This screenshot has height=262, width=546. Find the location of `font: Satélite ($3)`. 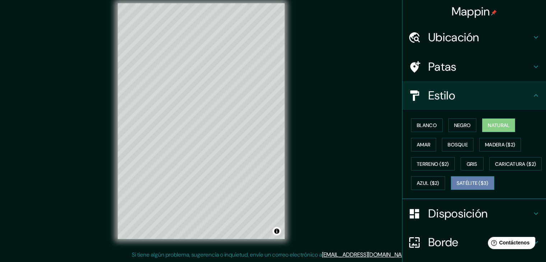

font: Satélite ($3) is located at coordinates (472, 183).